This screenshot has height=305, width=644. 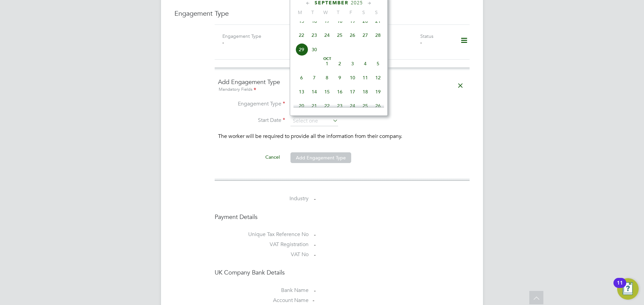 I want to click on span: 14, so click(x=314, y=92).